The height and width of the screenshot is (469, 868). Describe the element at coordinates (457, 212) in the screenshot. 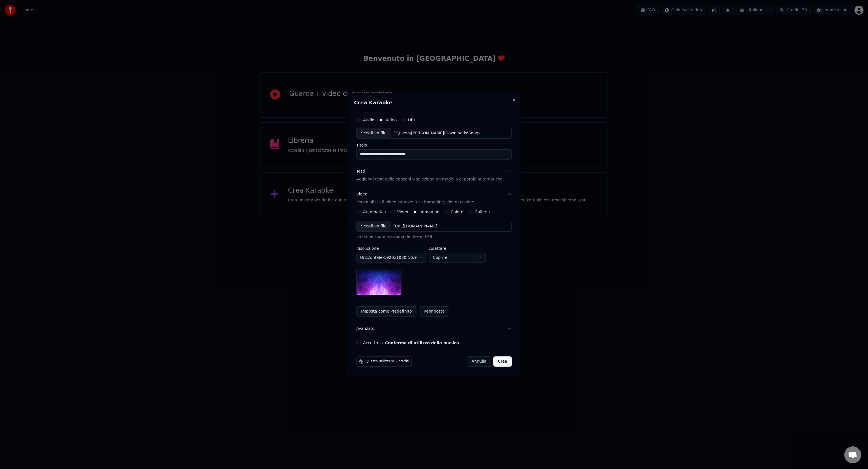

I see `label: Colore` at that location.